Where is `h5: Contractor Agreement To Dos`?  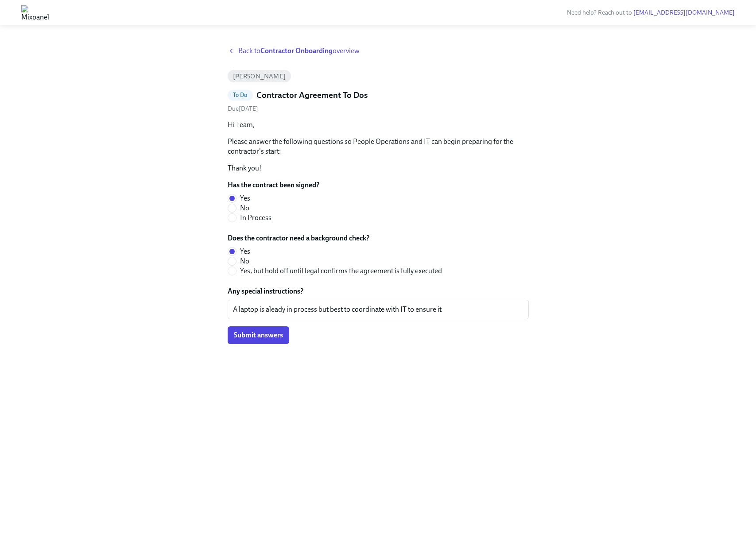
h5: Contractor Agreement To Dos is located at coordinates (312, 95).